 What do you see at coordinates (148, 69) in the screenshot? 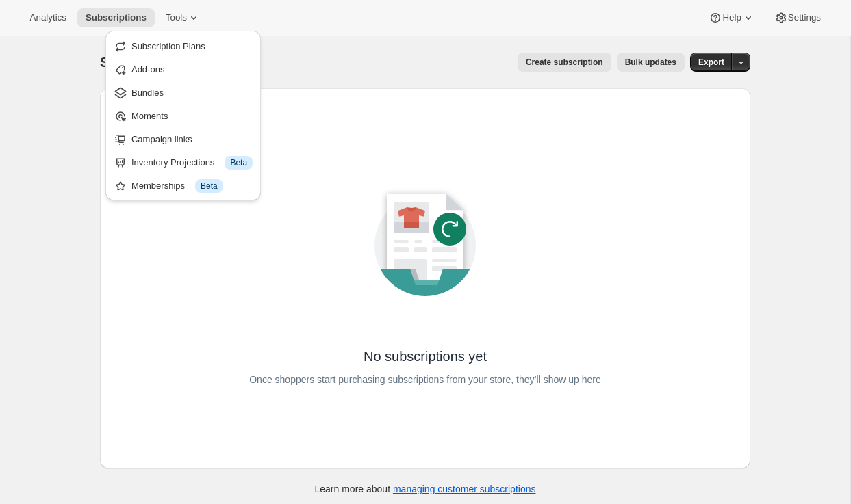
I see `span: Add-ons` at bounding box center [148, 69].